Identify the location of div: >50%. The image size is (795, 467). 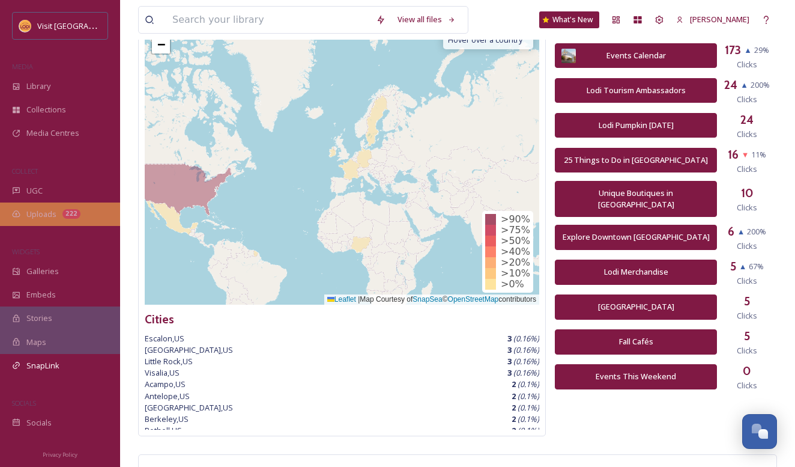
(507, 241).